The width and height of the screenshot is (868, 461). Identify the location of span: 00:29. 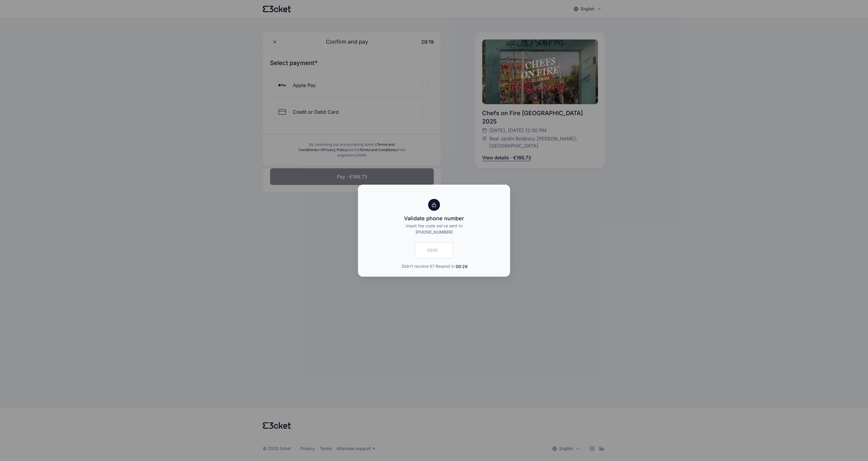
(461, 266).